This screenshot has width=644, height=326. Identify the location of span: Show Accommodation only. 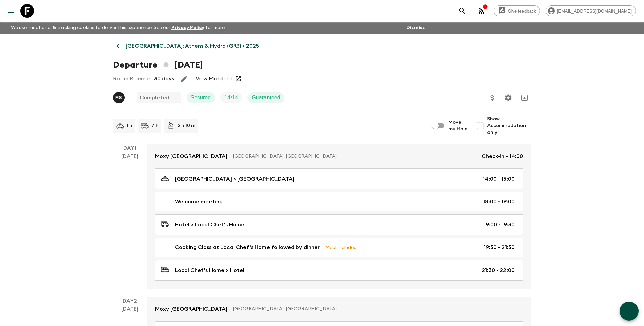
(509, 126).